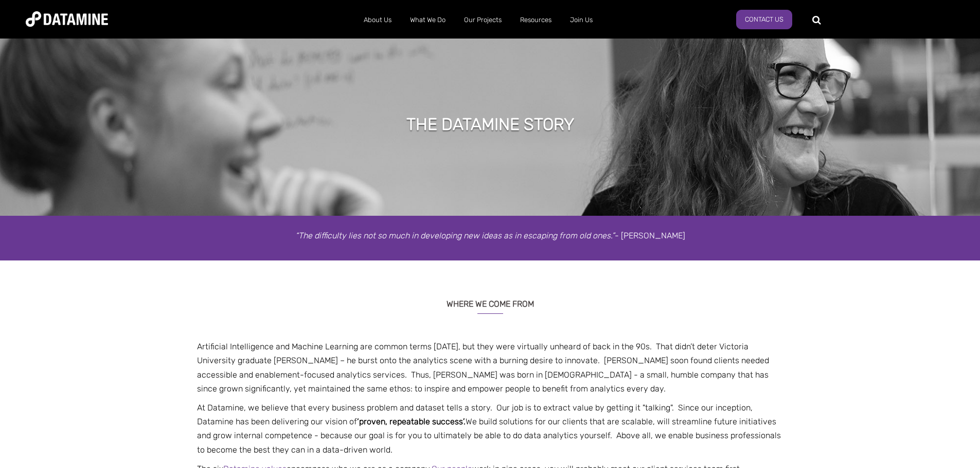 The width and height of the screenshot is (980, 468). What do you see at coordinates (427, 20) in the screenshot?
I see `a: What We Do` at bounding box center [427, 20].